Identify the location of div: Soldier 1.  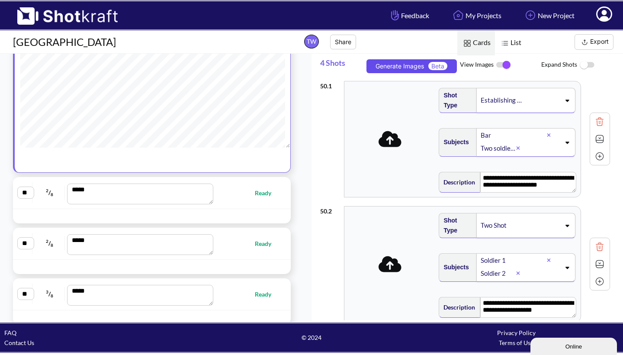
(514, 260).